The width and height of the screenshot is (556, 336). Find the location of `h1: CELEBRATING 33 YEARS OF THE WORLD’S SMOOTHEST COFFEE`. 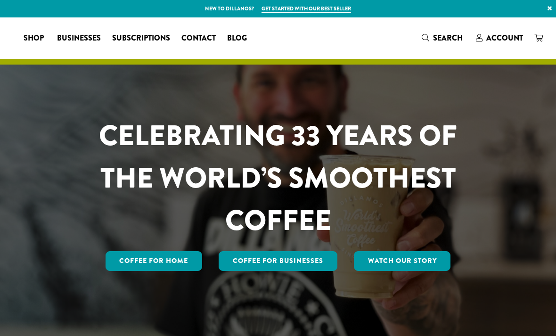

h1: CELEBRATING 33 YEARS OF THE WORLD’S SMOOTHEST COFFEE is located at coordinates (278, 178).